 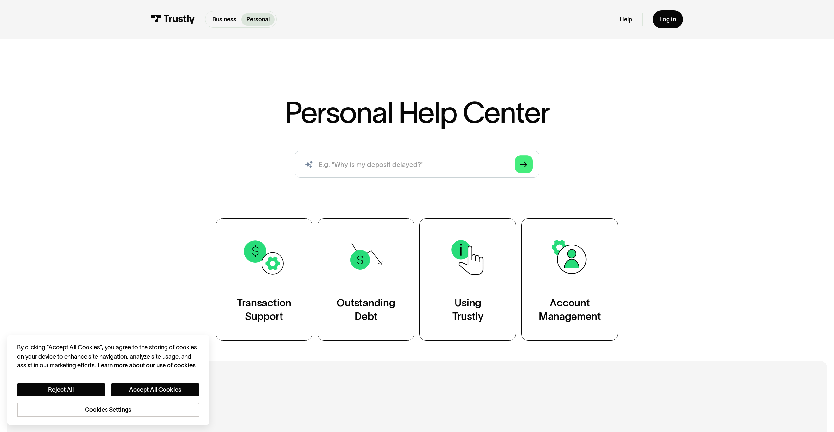 What do you see at coordinates (224, 19) in the screenshot?
I see `p: Business` at bounding box center [224, 19].